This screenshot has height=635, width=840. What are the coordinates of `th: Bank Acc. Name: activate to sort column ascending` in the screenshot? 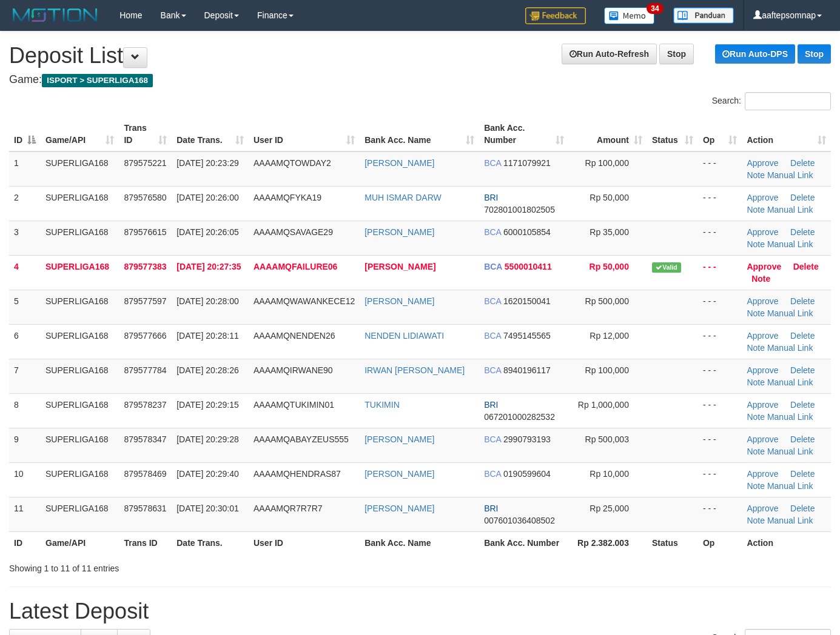 It's located at (419, 134).